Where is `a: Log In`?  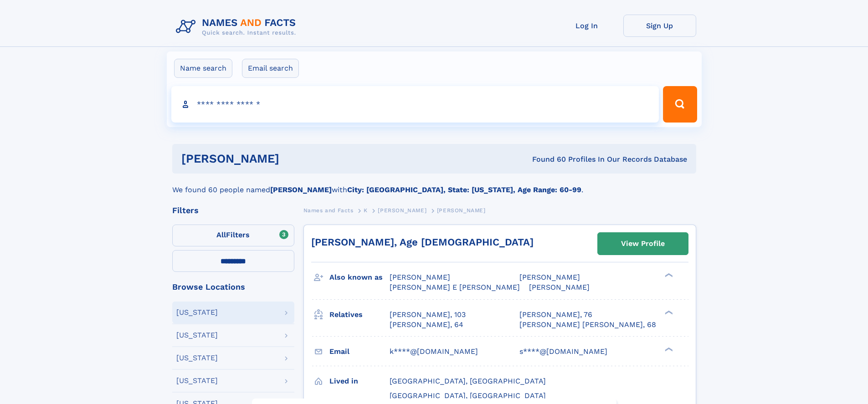
a: Log In is located at coordinates (587, 26).